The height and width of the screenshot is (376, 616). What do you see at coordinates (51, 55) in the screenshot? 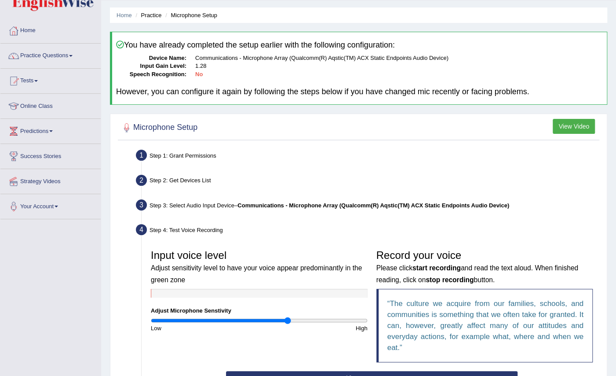
I see `a: Practice Questions` at bounding box center [51, 55].